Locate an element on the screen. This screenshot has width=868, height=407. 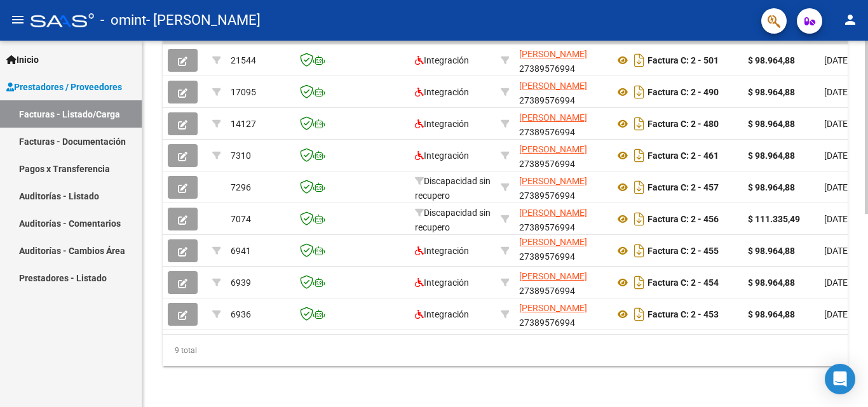
span: 7074 is located at coordinates (241, 219).